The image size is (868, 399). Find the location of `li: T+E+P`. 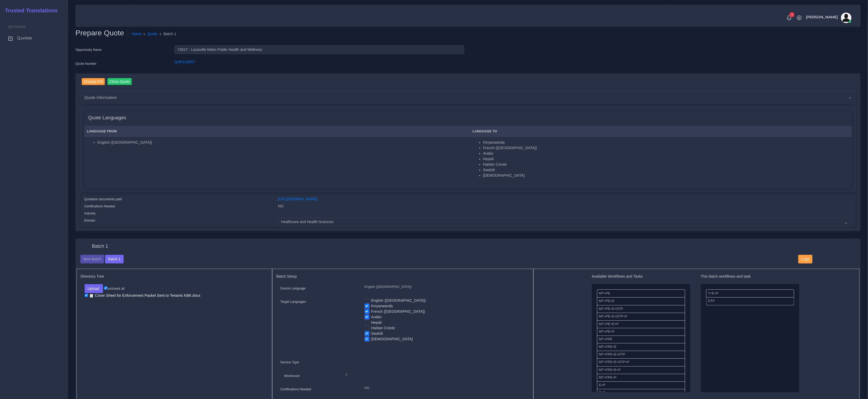

li: T+E+P is located at coordinates (750, 293).